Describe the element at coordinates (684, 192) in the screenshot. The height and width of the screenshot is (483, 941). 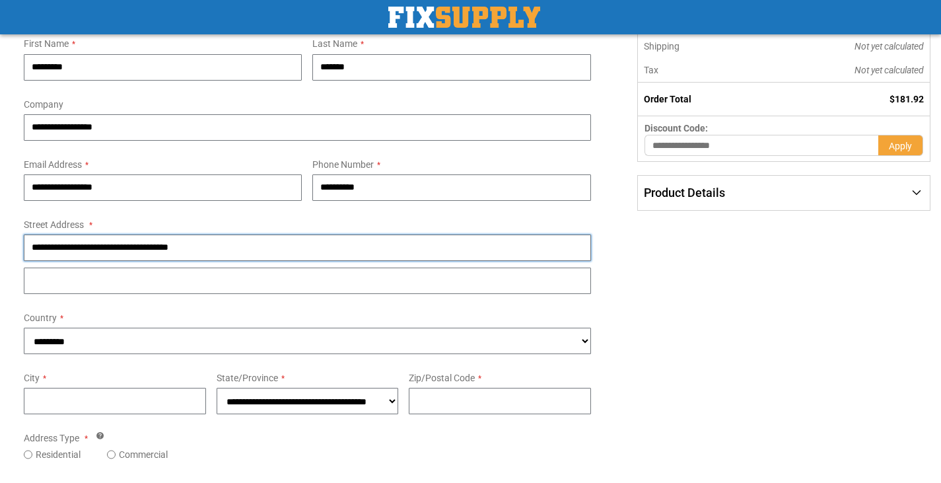
I see `span: Product Details` at that location.